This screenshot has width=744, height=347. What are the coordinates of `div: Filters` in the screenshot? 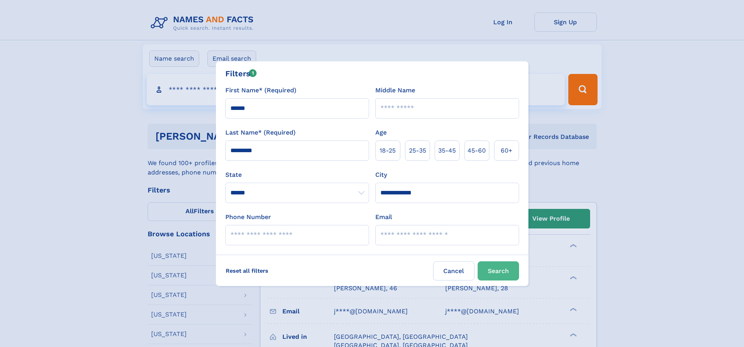 It's located at (241, 73).